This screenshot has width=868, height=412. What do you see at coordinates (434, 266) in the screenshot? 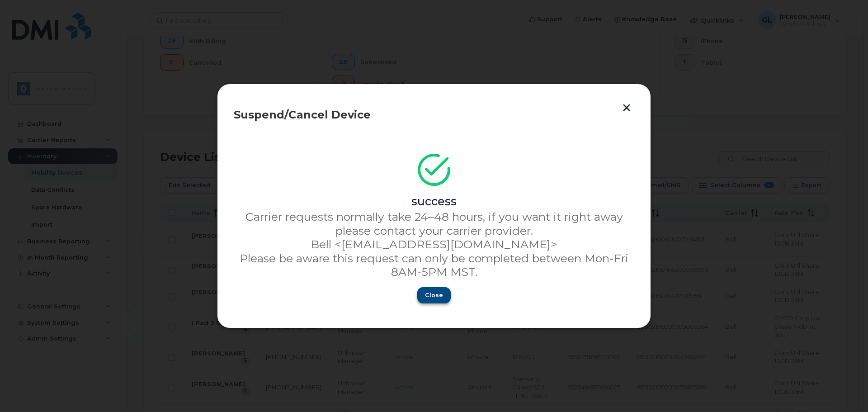
I see `p: Please be aware this request can only be completed between Mon-Fri 8AM-5PM MST.` at bounding box center [434, 266].